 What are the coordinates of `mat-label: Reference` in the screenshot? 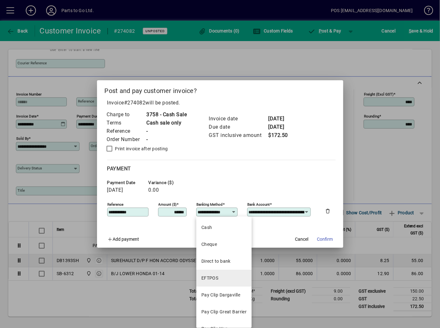 It's located at (116, 204).